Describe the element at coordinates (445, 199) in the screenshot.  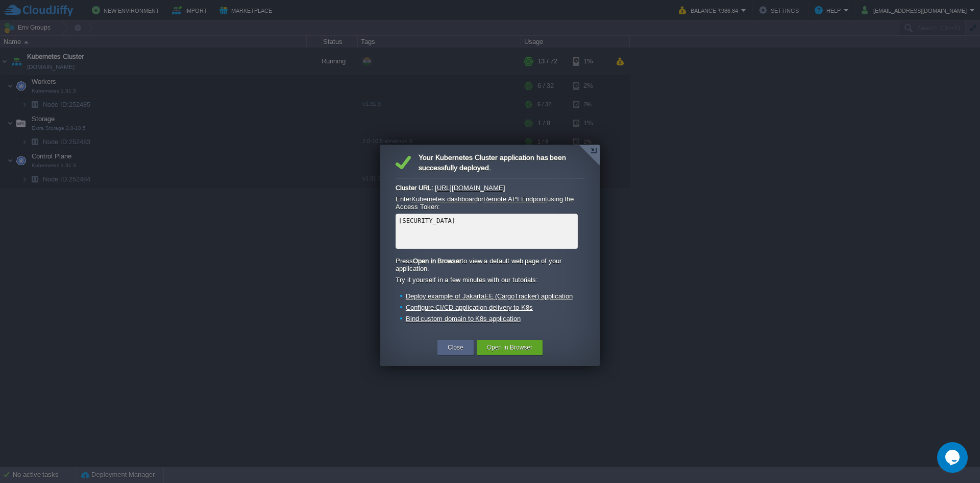
I see `a: Kubernetes dashboard` at that location.